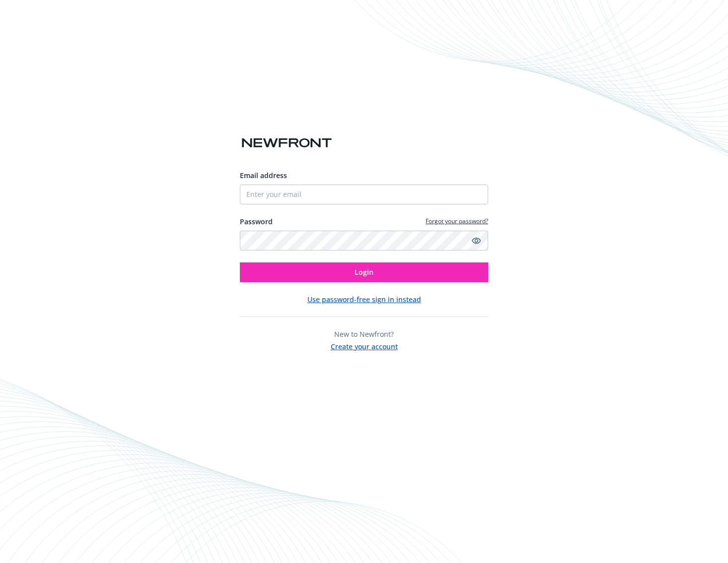 This screenshot has width=728, height=563. Describe the element at coordinates (287, 143) in the screenshot. I see `img: Newfront logo` at that location.